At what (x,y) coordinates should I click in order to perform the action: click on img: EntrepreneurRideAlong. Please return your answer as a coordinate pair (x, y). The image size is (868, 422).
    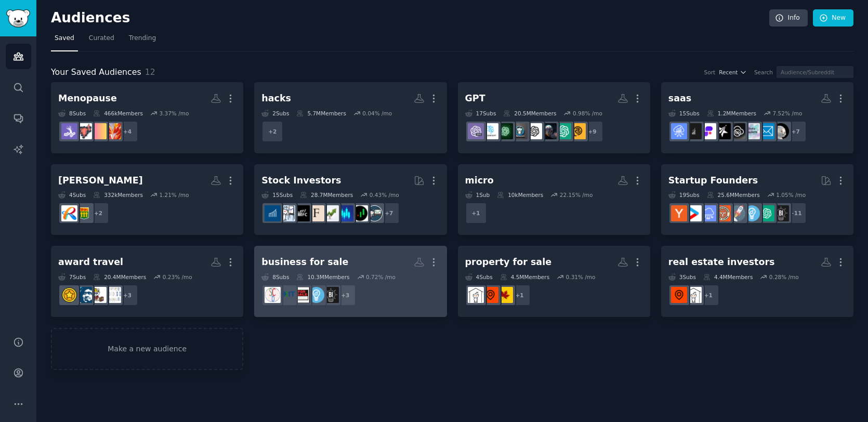
    Looking at the image, I should click on (723, 213).